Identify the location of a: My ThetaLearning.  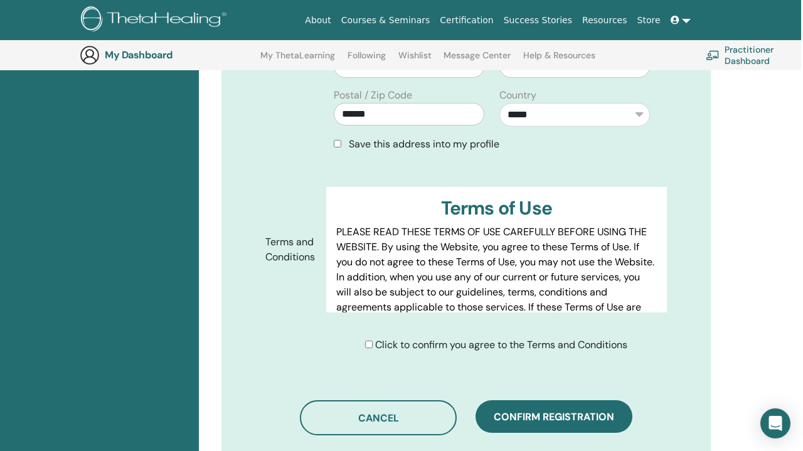
(297, 60).